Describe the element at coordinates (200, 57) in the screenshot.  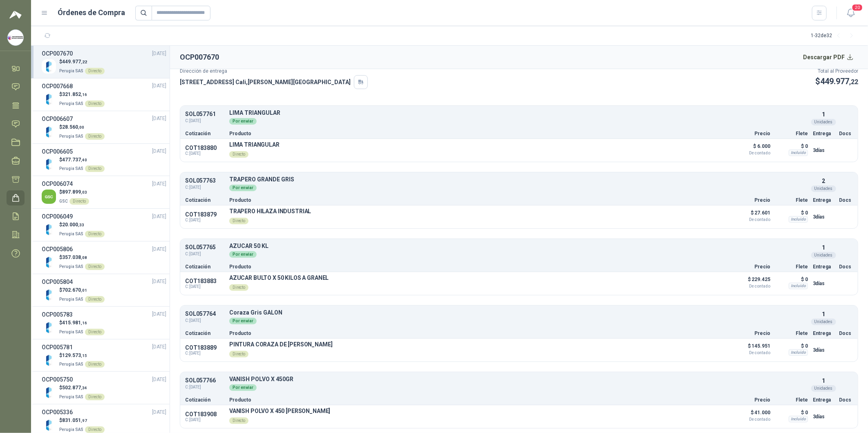
I see `h2: OCP007670` at that location.